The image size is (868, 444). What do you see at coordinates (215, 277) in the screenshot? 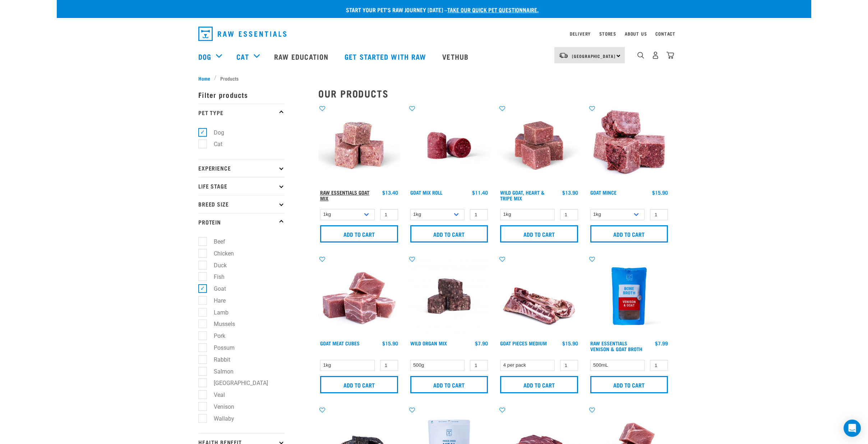
I see `label: Fish` at bounding box center [215, 277].